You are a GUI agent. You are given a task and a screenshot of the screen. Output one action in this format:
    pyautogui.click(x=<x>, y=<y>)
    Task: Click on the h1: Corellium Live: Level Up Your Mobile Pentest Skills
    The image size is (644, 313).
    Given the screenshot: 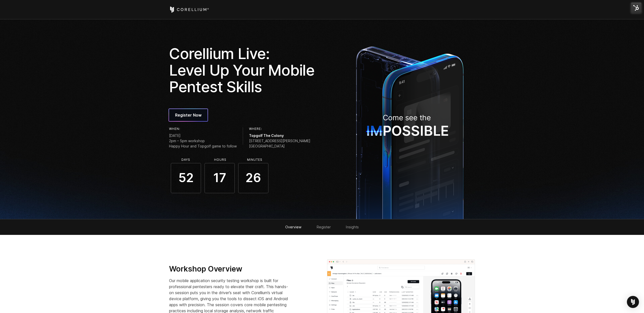 What is the action you would take?
    pyautogui.click(x=244, y=70)
    